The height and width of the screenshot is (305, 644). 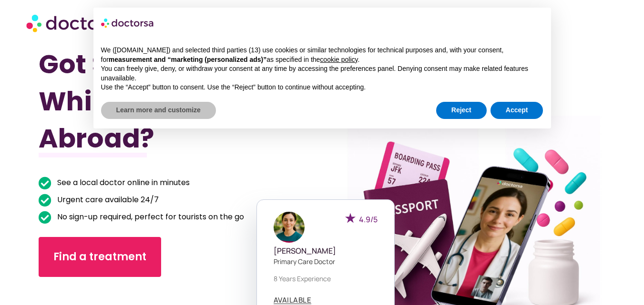 I want to click on a: Find a treatment, so click(x=100, y=257).